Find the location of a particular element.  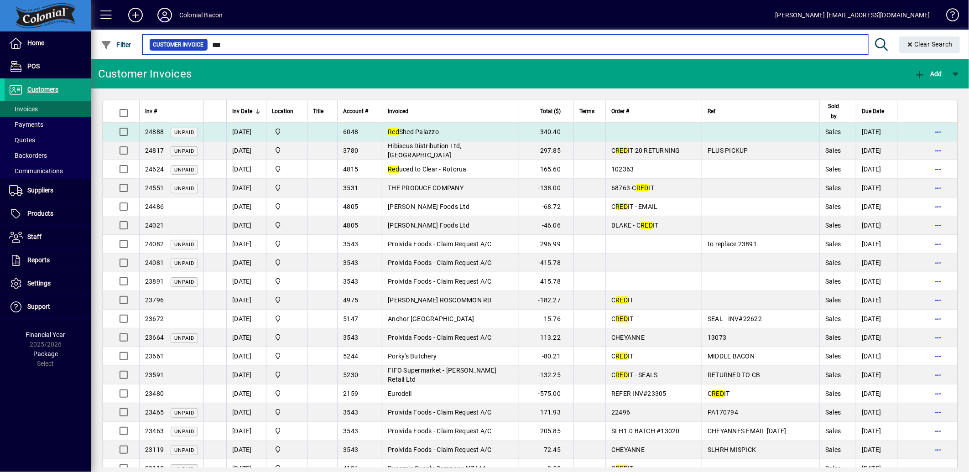

span: 23463 is located at coordinates (154, 431).